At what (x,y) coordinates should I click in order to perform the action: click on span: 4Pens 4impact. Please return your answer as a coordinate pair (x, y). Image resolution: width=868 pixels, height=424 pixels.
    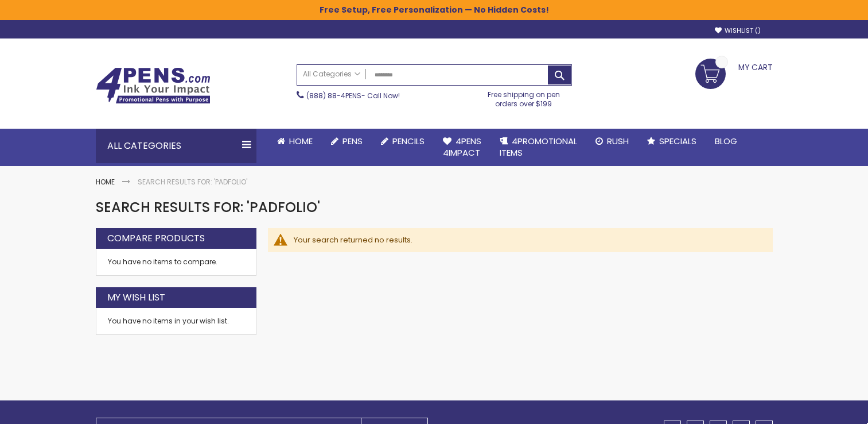
    Looking at the image, I should click on (462, 146).